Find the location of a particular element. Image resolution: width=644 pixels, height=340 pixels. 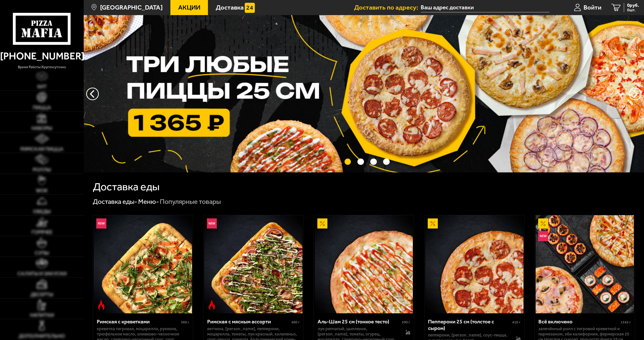

img: Римская с мясным ассорти is located at coordinates (253, 264).